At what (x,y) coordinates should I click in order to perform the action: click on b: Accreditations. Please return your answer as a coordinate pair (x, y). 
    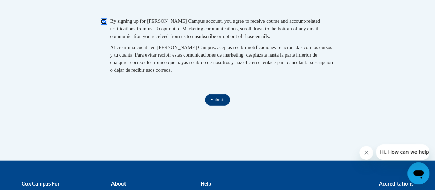
    Looking at the image, I should click on (396, 183).